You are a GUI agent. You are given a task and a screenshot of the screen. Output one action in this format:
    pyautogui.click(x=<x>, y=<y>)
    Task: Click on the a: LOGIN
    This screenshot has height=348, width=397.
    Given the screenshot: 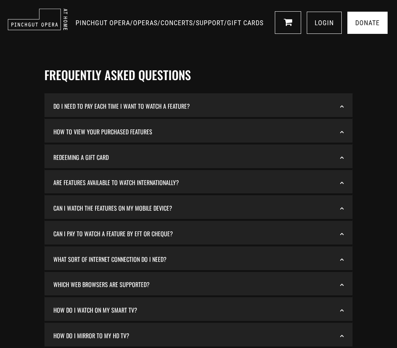 What is the action you would take?
    pyautogui.click(x=324, y=23)
    